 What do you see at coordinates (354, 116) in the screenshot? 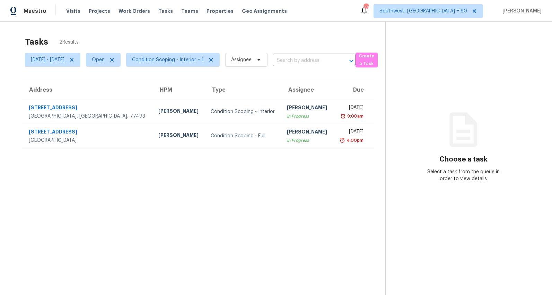
I see `div: 9:00am` at bounding box center [354, 116].